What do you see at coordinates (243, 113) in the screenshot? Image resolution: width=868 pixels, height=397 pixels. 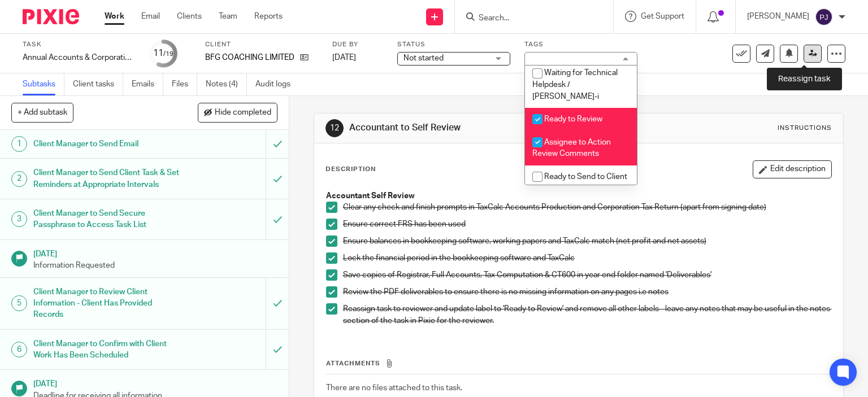 I see `span: Hide completed` at bounding box center [243, 113].